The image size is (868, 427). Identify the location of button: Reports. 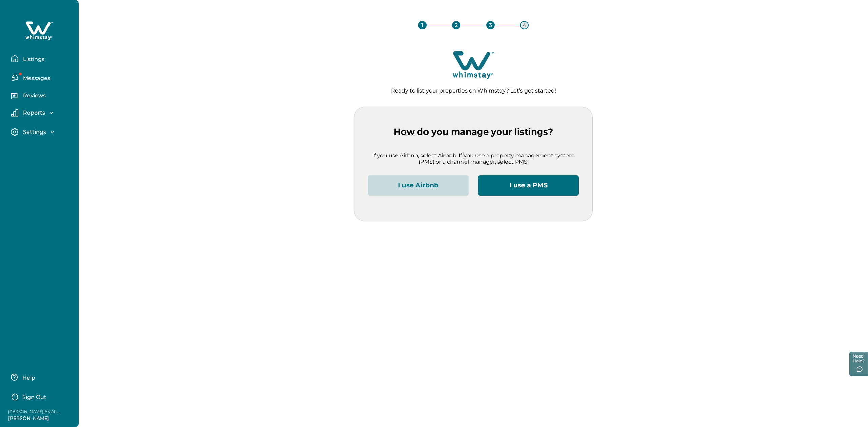
(42, 113).